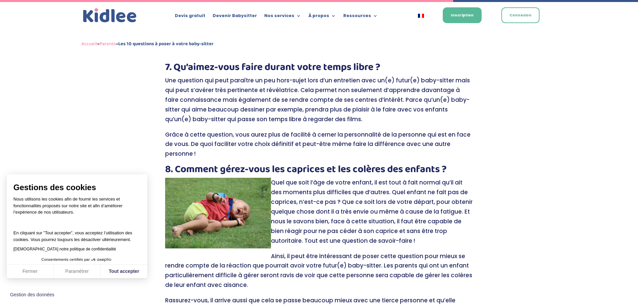  I want to click on strong: Les 10 questions à poser à votre baby-sitter, so click(166, 44).